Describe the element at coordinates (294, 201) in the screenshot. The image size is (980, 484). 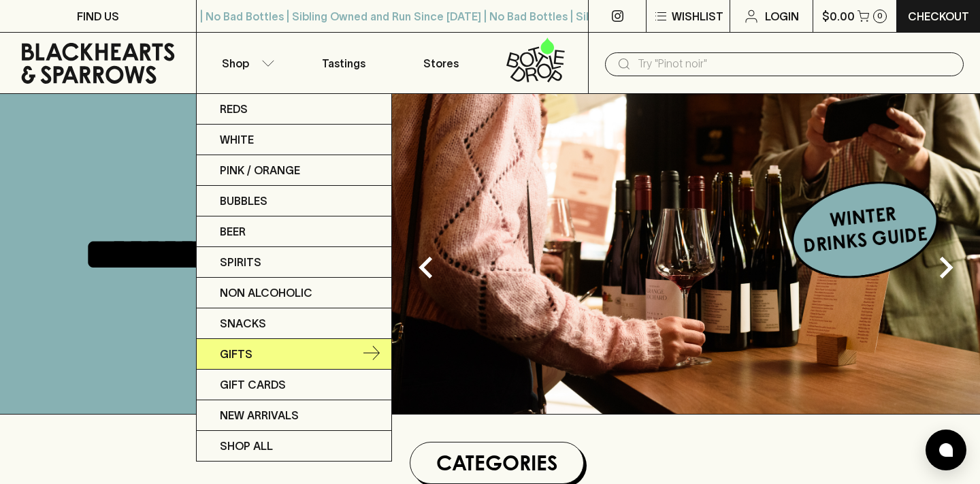
I see `a: Bubbles` at that location.